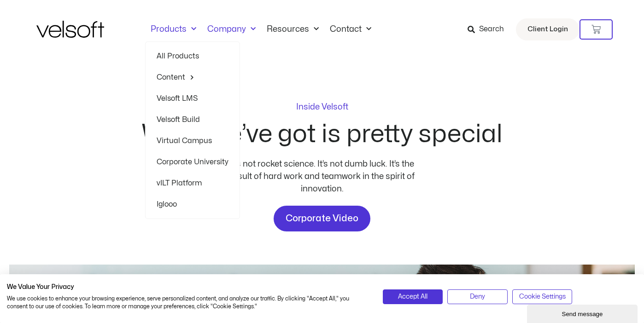 The width and height of the screenshot is (644, 323). What do you see at coordinates (292, 30) in the screenshot?
I see `a: ResourcesMenu Toggle` at bounding box center [292, 30].